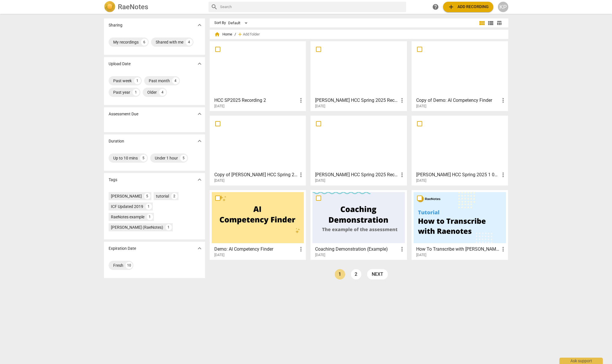  Describe the element at coordinates (174, 196) in the screenshot. I see `div: 2` at that location.